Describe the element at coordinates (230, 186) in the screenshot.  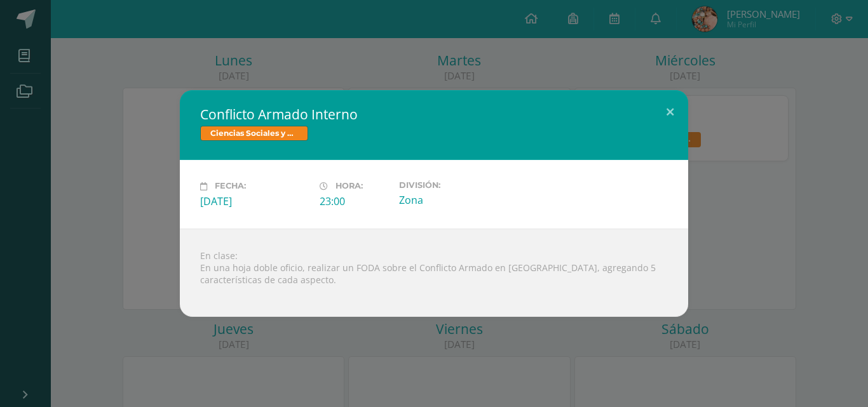
I see `span: Fecha:` at that location.